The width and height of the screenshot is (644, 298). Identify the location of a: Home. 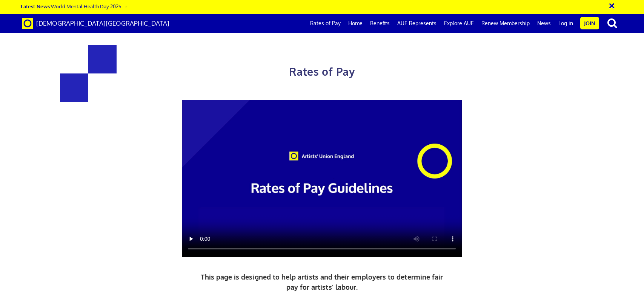
(356, 23).